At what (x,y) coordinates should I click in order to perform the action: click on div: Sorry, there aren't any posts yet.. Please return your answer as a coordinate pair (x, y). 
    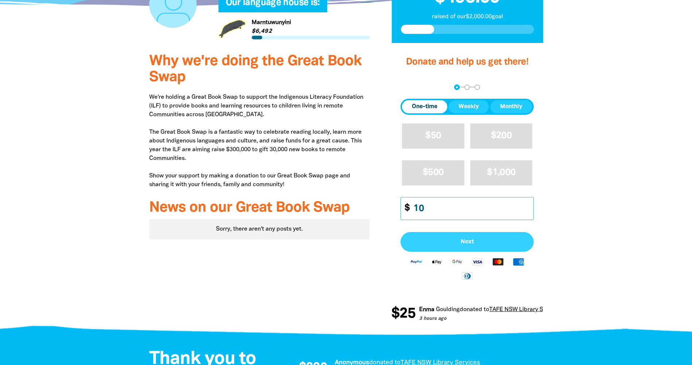
    Looking at the image, I should click on (259, 229).